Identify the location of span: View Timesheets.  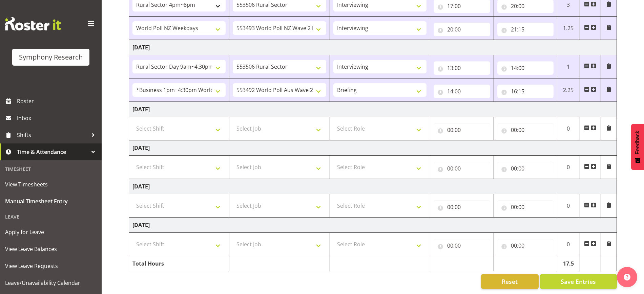
(51, 185).